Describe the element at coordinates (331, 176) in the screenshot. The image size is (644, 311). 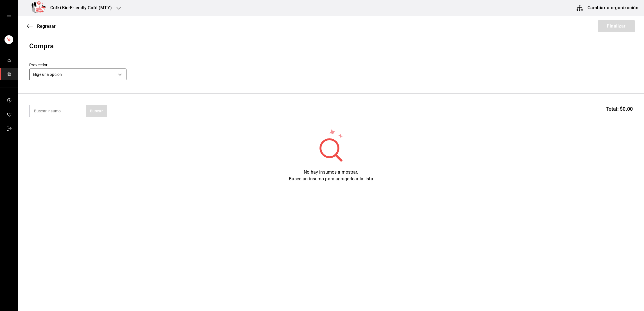
I see `span: No hay insumos a mostrar. Busca un insumo para agregarlo a la lista` at that location.